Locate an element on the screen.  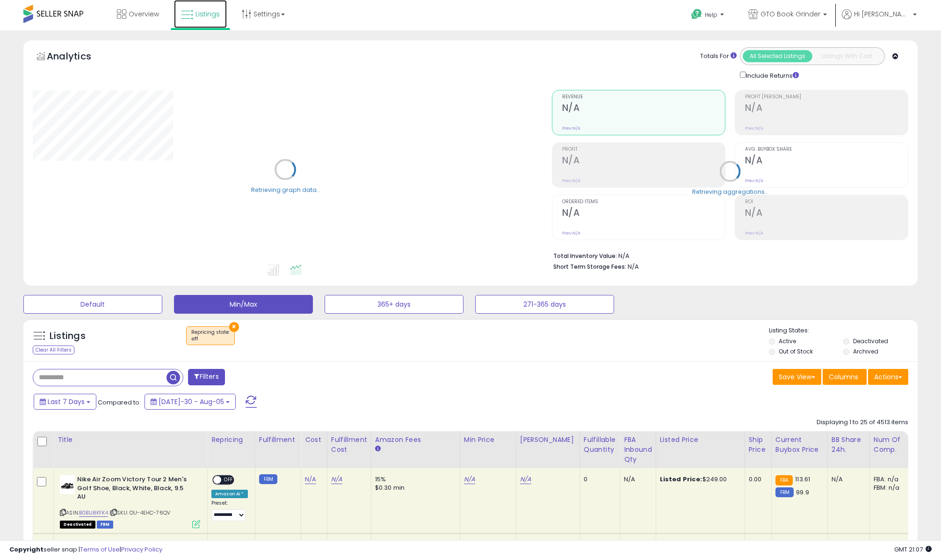
div: FBM: n/a is located at coordinates (889, 487).